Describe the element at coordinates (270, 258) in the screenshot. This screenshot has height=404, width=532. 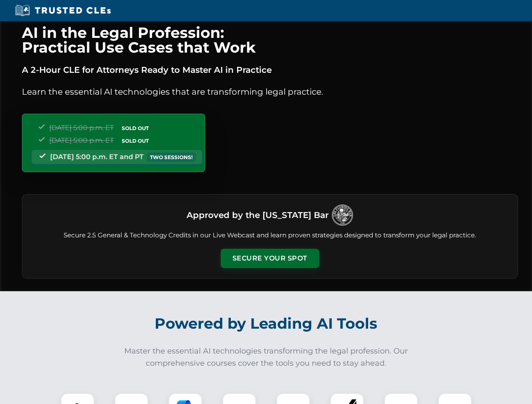
I see `button: Secure Your Spot` at that location.